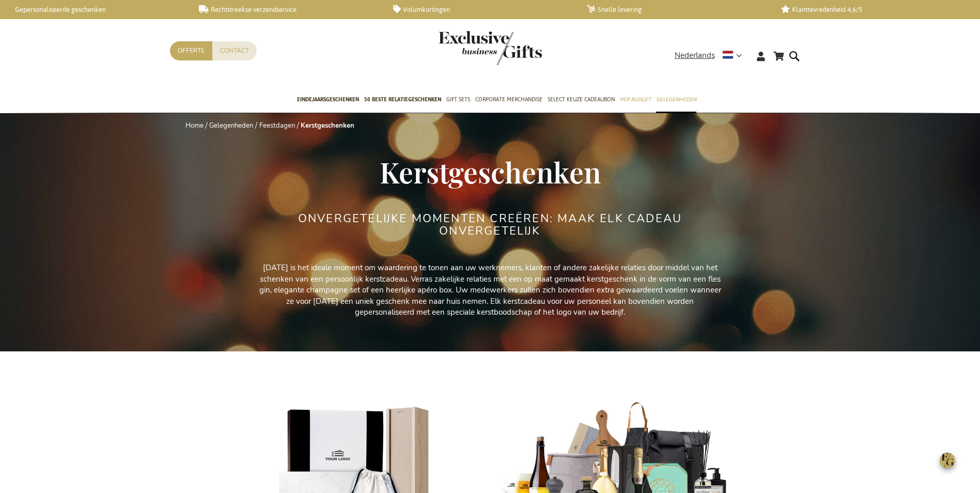 This screenshot has height=493, width=980. Describe the element at coordinates (94, 9) in the screenshot. I see `a: Gepersonaliseerde geschenken` at that location.